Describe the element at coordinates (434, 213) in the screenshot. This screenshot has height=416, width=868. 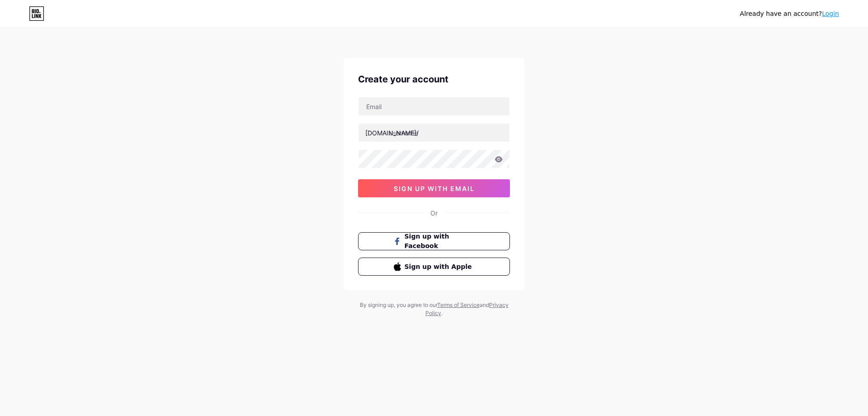
I see `div: Or` at that location.